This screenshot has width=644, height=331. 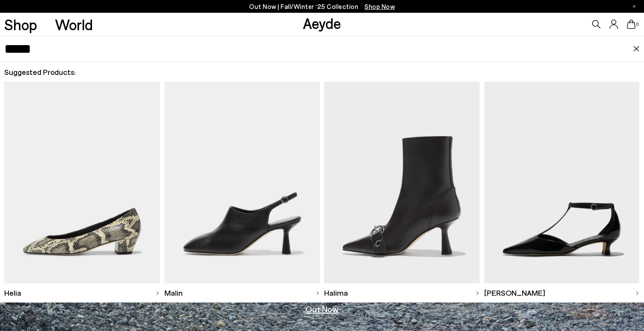 What do you see at coordinates (20, 24) in the screenshot?
I see `a: Shop` at bounding box center [20, 24].